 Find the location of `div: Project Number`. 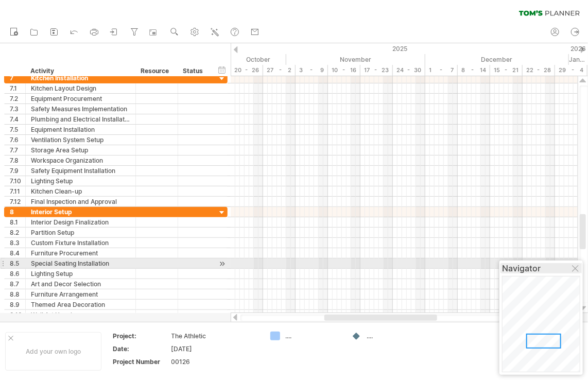

div: Project Number is located at coordinates (141, 361).